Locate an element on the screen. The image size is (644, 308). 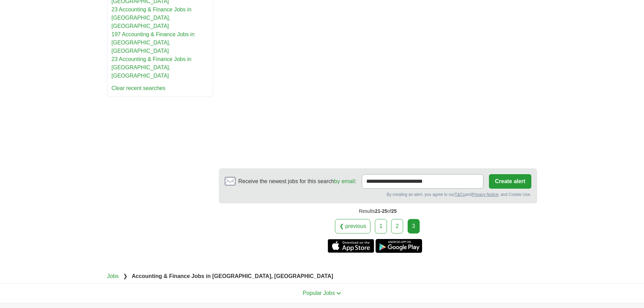
a: 1 is located at coordinates (381, 226).